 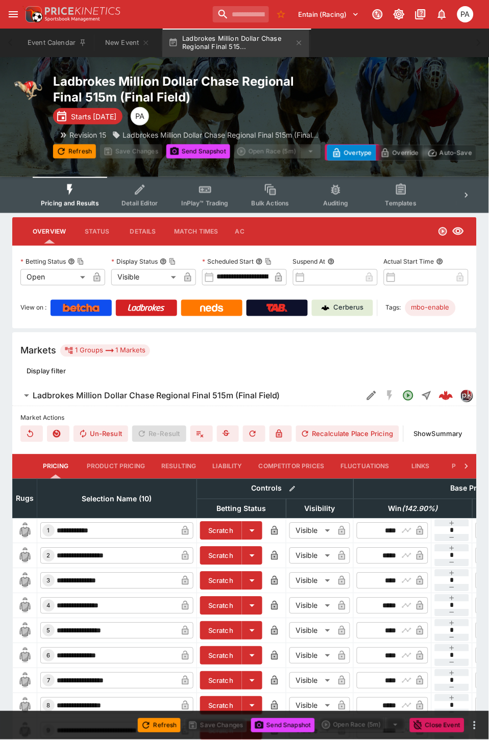 What do you see at coordinates (159, 434) in the screenshot?
I see `span: Re-Result` at bounding box center [159, 434].